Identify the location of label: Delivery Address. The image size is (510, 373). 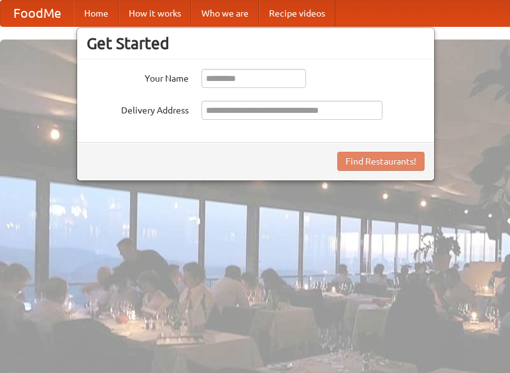
(138, 108).